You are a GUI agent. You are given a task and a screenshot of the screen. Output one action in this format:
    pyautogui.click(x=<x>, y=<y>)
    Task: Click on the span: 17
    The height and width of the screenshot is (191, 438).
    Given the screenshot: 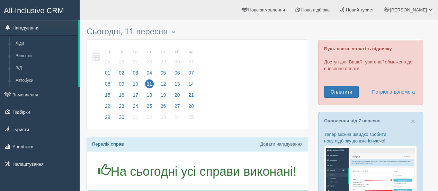 What is the action you would take?
    pyautogui.click(x=135, y=95)
    